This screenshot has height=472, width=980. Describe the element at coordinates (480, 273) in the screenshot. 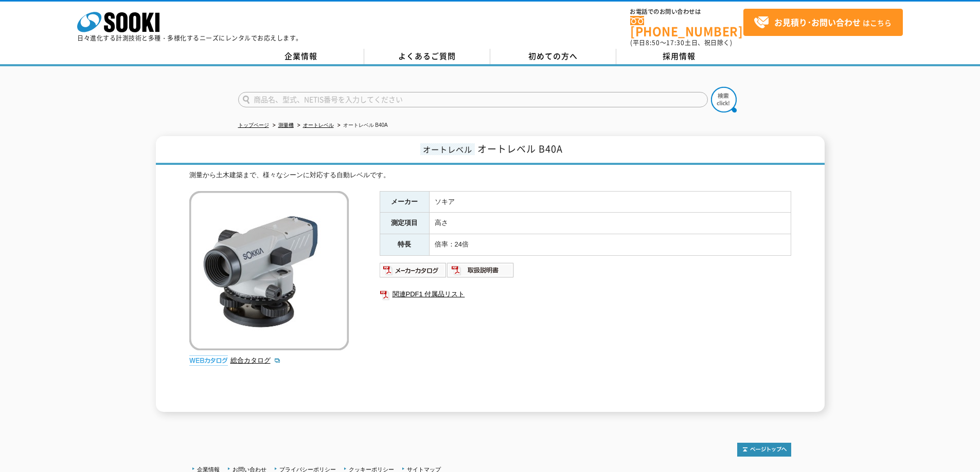

I see `a: 取扱説明書` at that location.